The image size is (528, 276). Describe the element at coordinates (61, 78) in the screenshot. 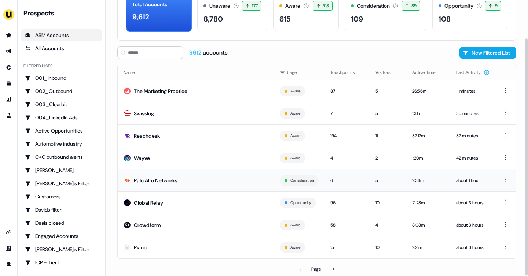

I see `a: Go to 001_Inbound` at that location.